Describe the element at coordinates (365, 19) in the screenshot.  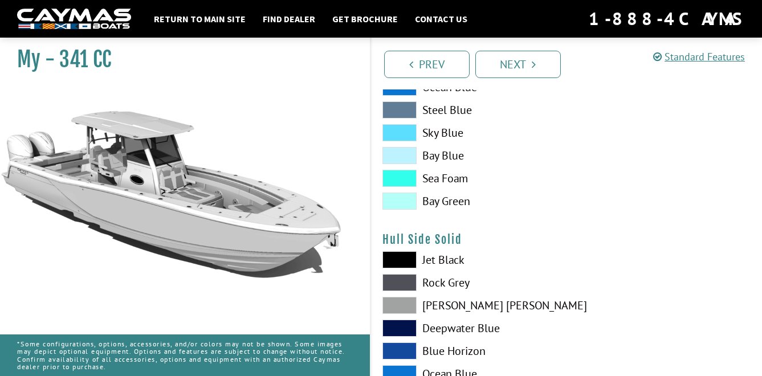
I see `a: Get Brochure` at that location.